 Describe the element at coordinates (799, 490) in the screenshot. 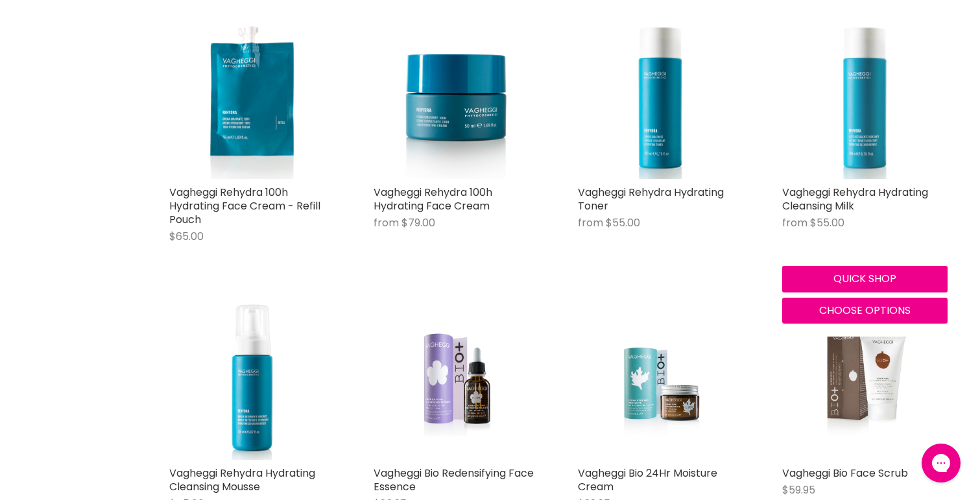

I see `span: $59.95` at that location.